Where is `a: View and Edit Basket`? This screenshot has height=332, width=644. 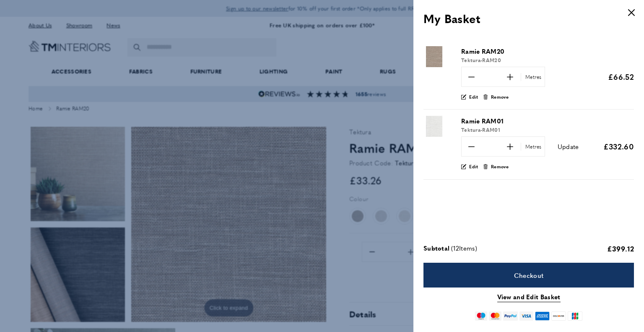
a: View and Edit Basket is located at coordinates (529, 297).